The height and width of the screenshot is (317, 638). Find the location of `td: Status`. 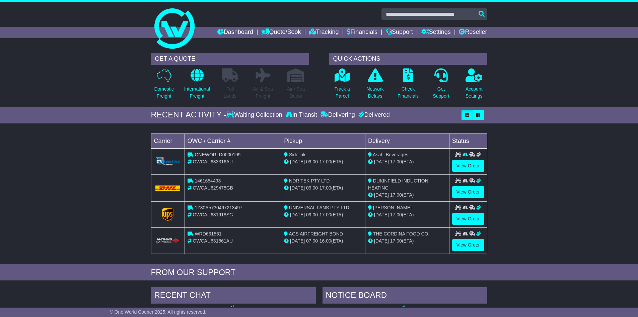

td: Status is located at coordinates (468, 141).